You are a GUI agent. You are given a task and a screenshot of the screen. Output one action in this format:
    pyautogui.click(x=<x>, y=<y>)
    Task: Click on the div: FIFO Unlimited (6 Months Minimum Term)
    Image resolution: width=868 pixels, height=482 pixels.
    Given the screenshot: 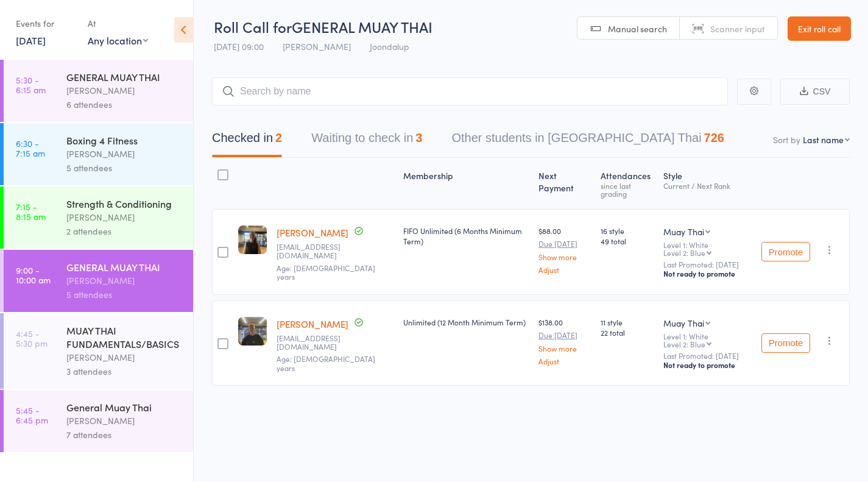 What is the action you would take?
    pyautogui.click(x=466, y=236)
    